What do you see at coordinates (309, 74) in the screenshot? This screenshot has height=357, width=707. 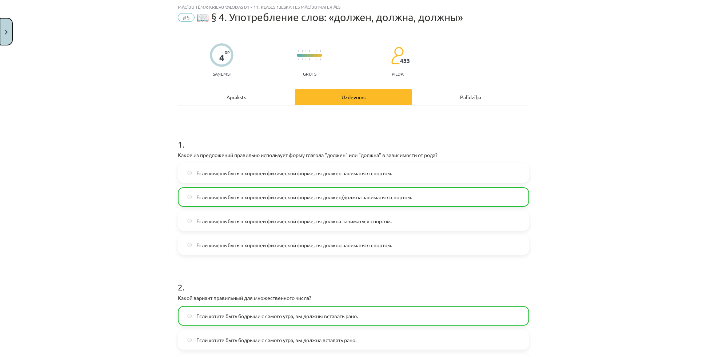 I see `p: Grūts` at bounding box center [309, 74].